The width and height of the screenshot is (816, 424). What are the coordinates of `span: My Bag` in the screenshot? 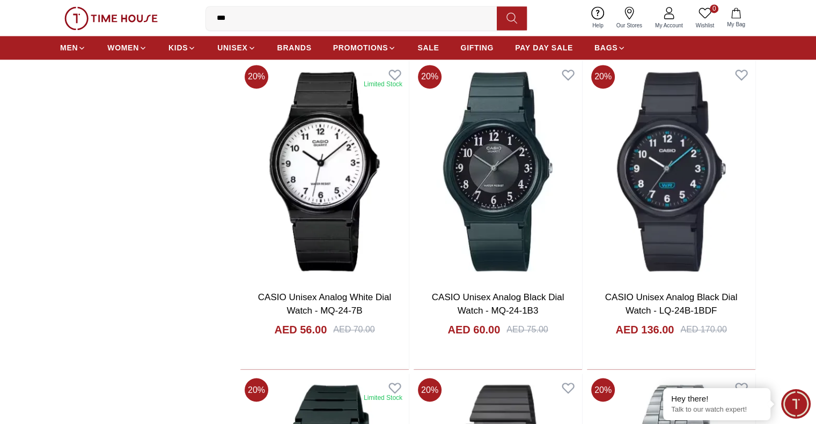 It's located at (736, 24).